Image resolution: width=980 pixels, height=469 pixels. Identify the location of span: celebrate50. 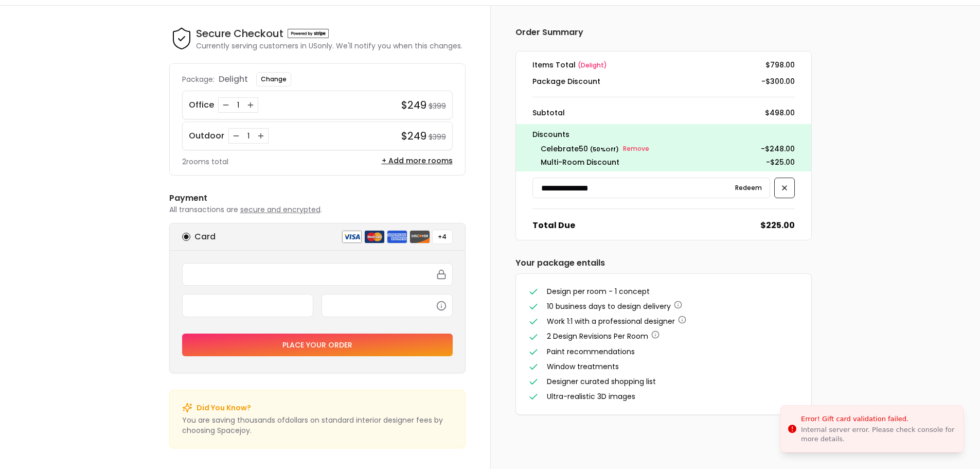
(564, 149).